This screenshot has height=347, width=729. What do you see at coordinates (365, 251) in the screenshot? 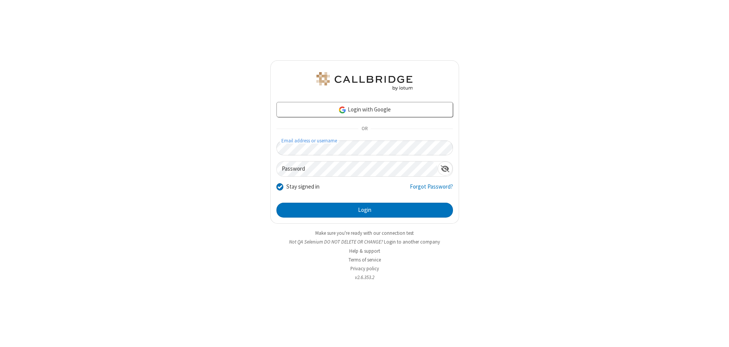
I see `a: Help & support` at bounding box center [365, 251].